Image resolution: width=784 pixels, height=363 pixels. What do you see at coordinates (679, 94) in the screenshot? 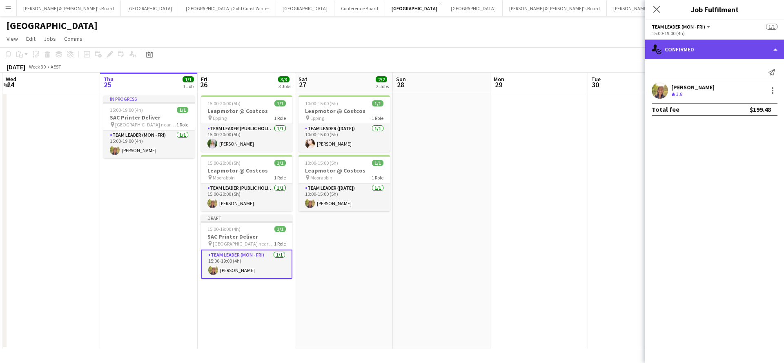
I see `span: 3.8` at bounding box center [679, 94].